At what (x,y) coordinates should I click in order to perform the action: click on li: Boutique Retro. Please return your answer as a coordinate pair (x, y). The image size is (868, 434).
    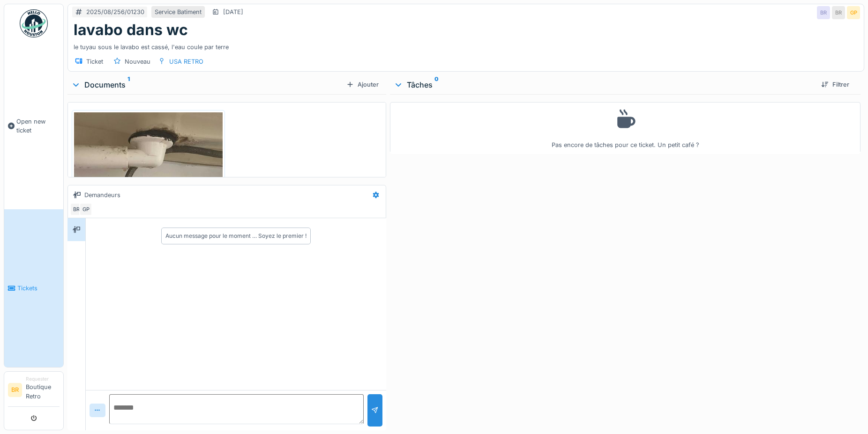
    Looking at the image, I should click on (43, 391).